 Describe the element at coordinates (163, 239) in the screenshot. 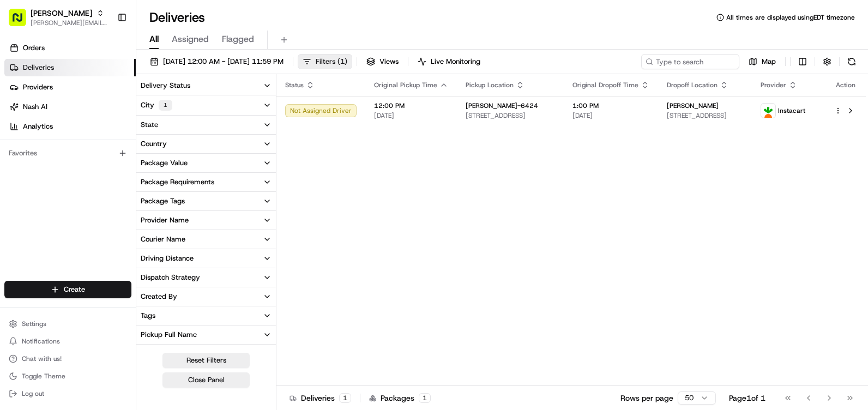

I see `div: Courier Name` at that location.